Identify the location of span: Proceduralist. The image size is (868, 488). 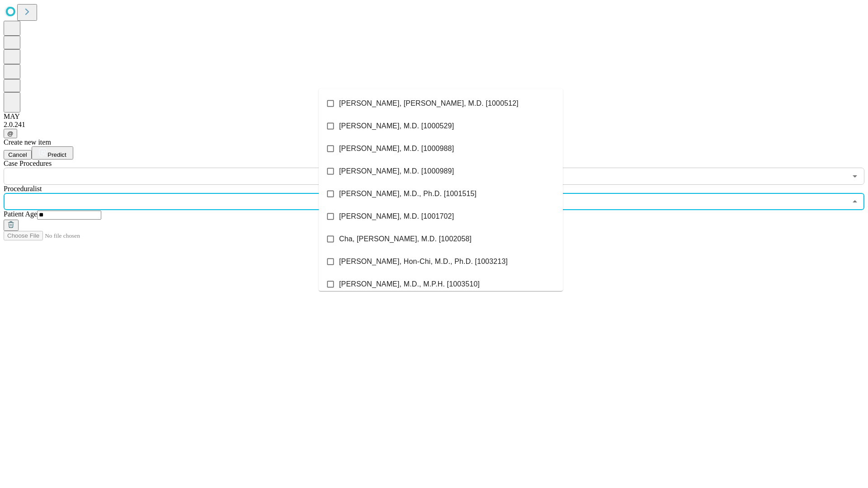
(22, 188).